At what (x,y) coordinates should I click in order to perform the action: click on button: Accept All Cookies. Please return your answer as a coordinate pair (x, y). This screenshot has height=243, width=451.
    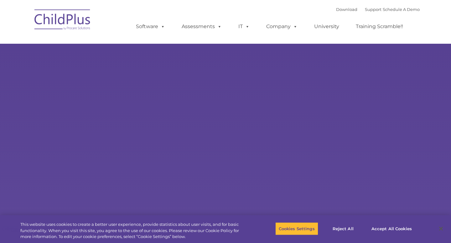
    Looking at the image, I should click on (391, 229).